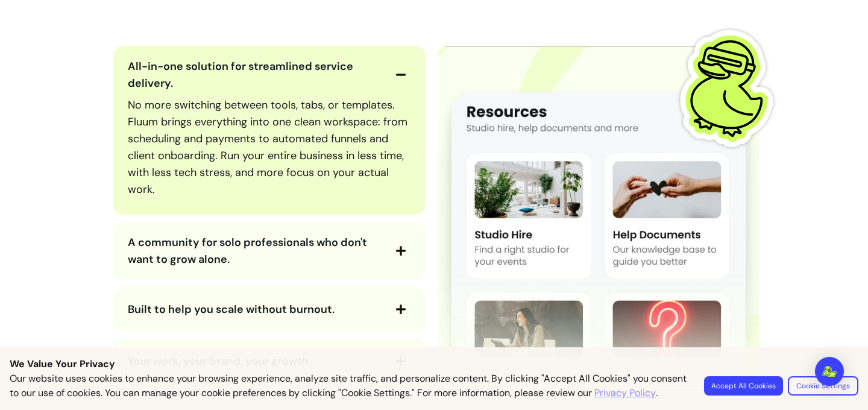  Describe the element at coordinates (231, 309) in the screenshot. I see `span: Built to help you scale without burnout.` at that location.